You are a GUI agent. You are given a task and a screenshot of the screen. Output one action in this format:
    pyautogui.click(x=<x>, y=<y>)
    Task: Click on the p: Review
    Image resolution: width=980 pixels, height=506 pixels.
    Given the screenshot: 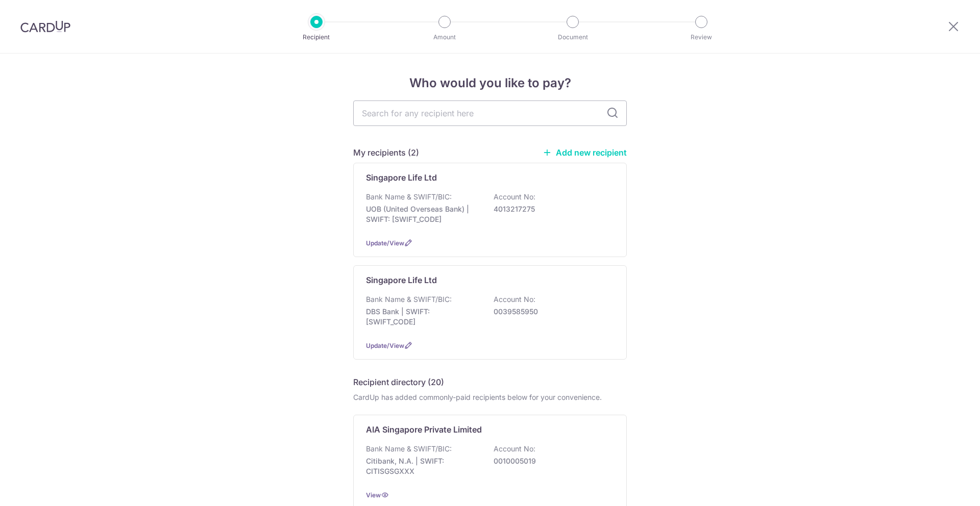 What is the action you would take?
    pyautogui.click(x=702, y=37)
    